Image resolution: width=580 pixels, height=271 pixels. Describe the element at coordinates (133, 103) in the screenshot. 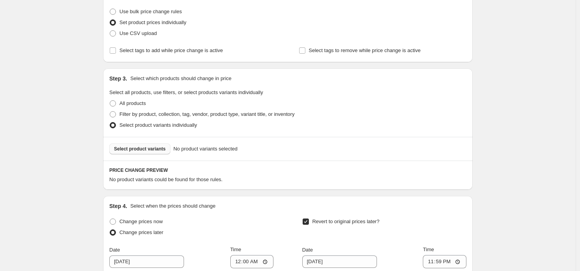

I see `span: All products` at that location.